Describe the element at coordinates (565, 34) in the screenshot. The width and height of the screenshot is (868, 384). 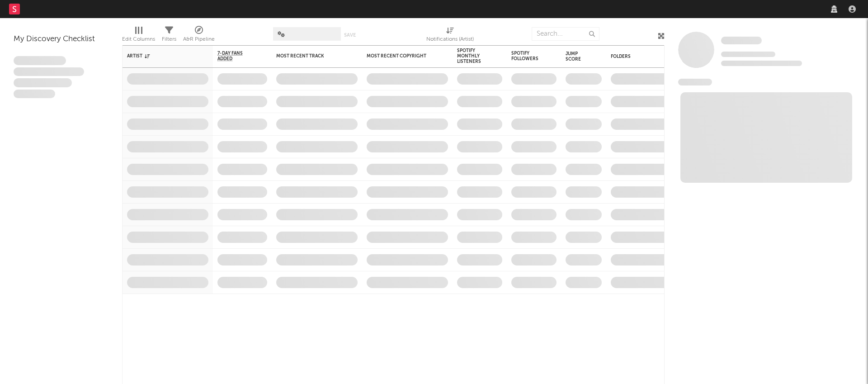
I see `input: Search...` at that location.